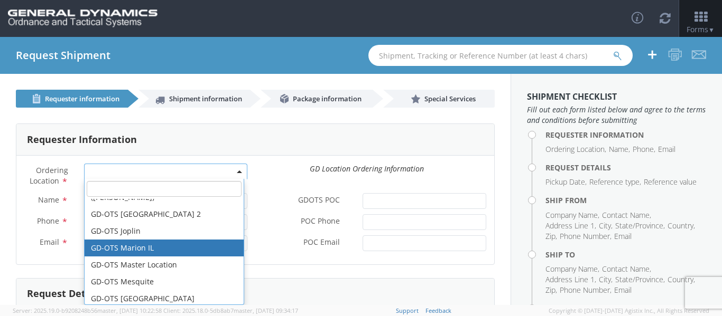  I want to click on li: GD-OTS Master Location, so click(164, 265).